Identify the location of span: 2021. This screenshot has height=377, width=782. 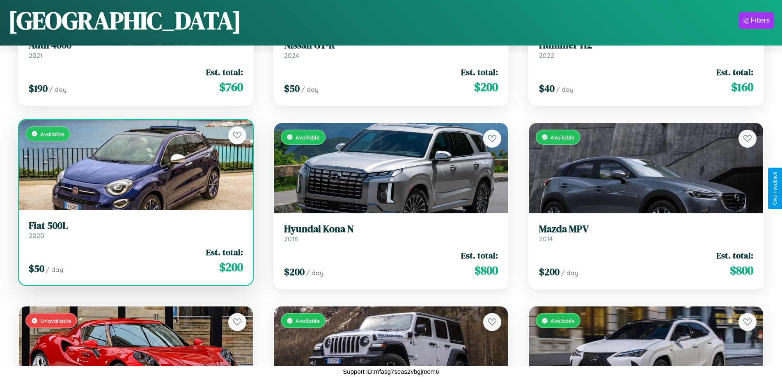
(36, 55).